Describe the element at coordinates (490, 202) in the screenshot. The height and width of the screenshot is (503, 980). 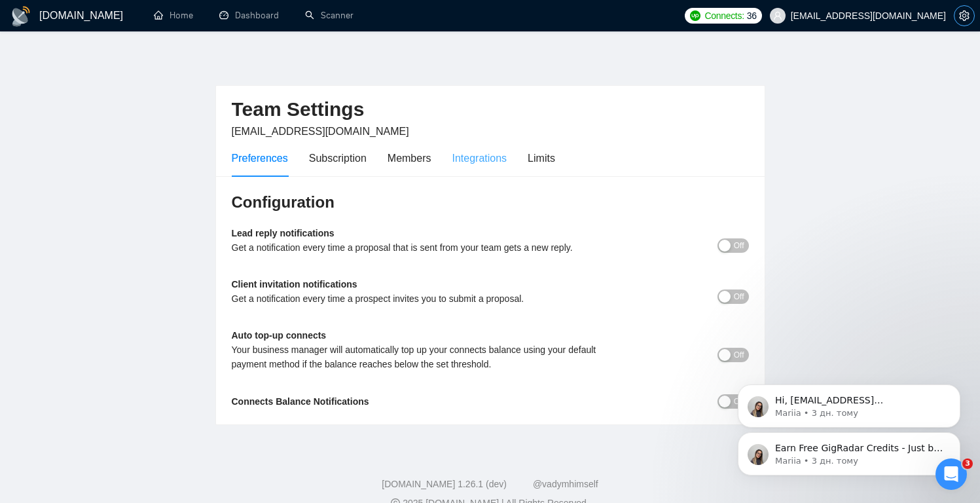
I see `h3: Configuration` at that location.